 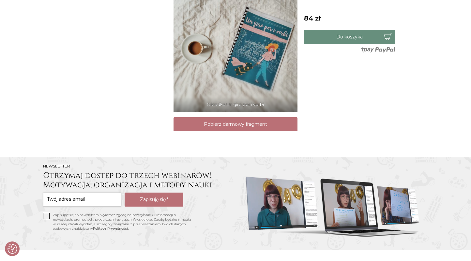 What do you see at coordinates (12, 249) in the screenshot?
I see `button: Preferencje co do zgód` at bounding box center [12, 249].